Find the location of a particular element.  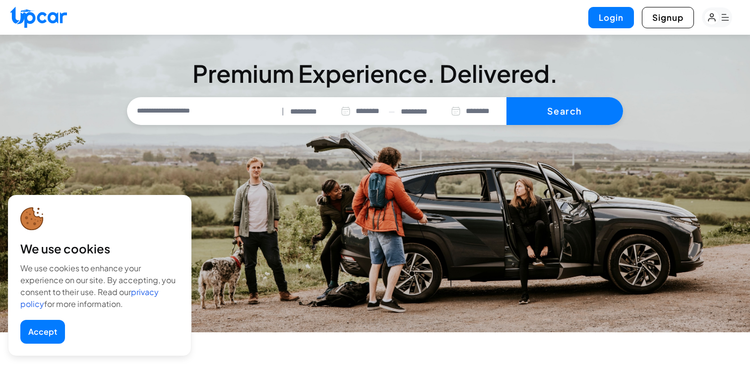

button: Login is located at coordinates (611, 17).